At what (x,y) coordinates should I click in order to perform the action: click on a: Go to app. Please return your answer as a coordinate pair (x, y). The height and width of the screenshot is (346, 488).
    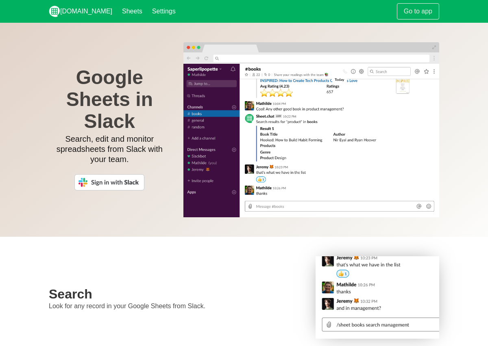
    Looking at the image, I should click on (418, 11).